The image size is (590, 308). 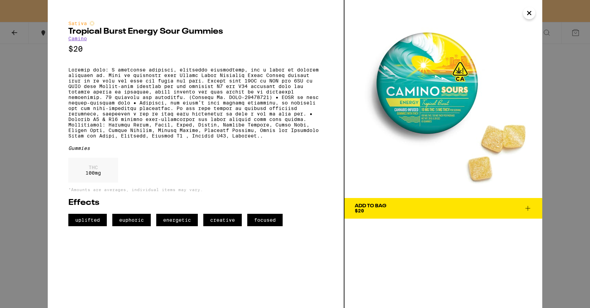 What do you see at coordinates (196, 32) in the screenshot?
I see `h2: Tropical Burst Energy Sour Gummies` at bounding box center [196, 32].